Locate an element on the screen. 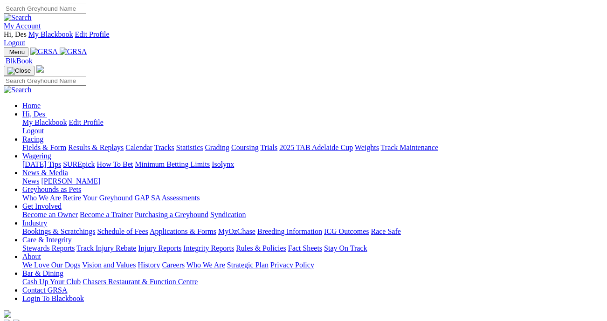 Image resolution: width=607 pixels, height=321 pixels. a: Coursing is located at coordinates (245, 147).